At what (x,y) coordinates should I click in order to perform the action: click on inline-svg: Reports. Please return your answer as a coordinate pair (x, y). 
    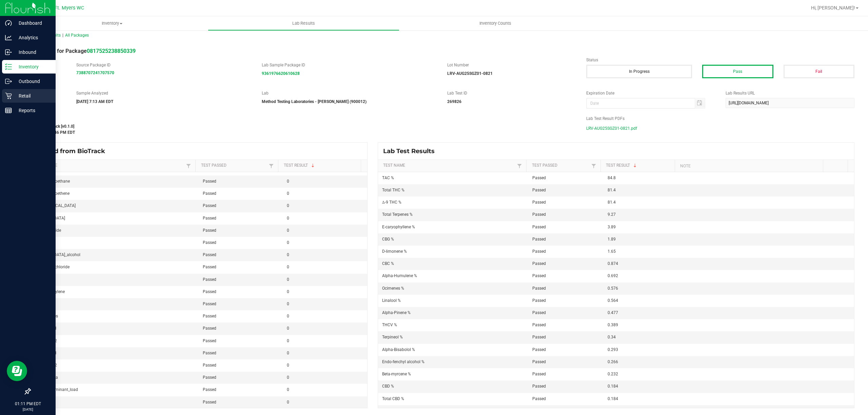
    Looking at the image, I should click on (8, 110).